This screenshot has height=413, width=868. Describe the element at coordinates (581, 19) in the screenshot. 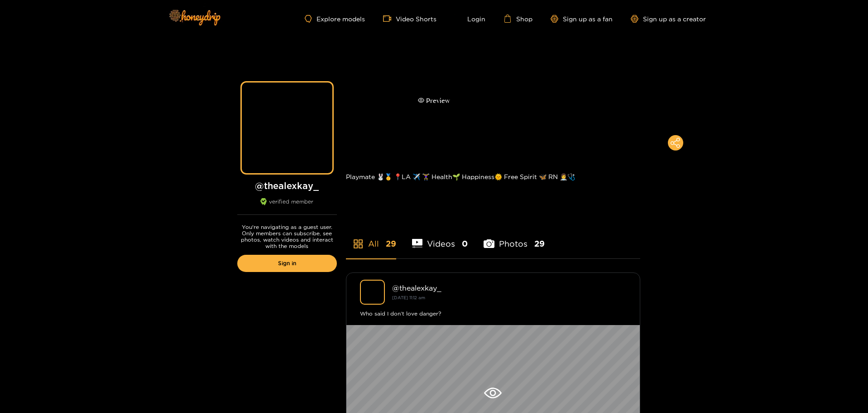

I see `a: Sign up as a fan` at that location.